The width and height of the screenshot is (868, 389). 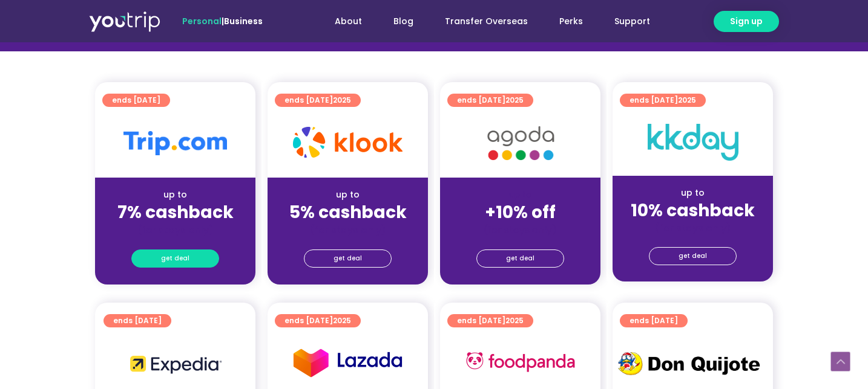 I want to click on a: About, so click(x=348, y=21).